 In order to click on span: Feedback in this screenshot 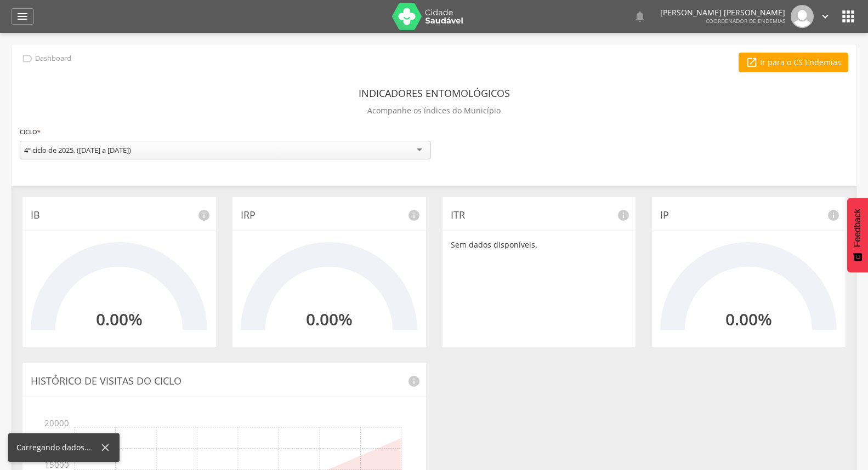, I will do `click(858, 228)`.